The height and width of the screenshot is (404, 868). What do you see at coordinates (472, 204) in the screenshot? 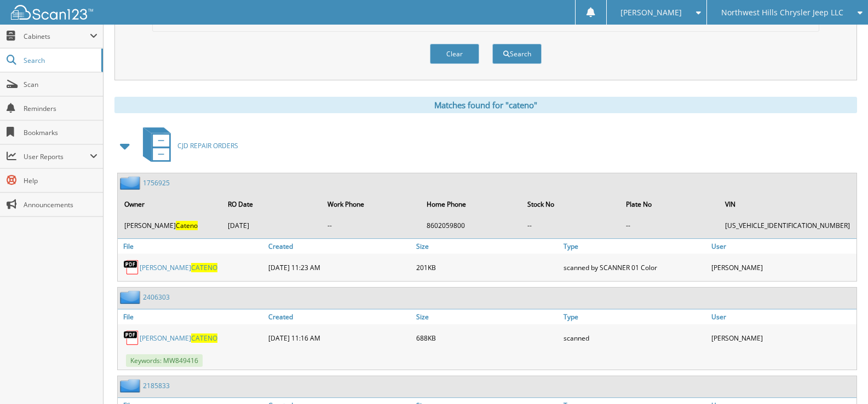
I see `th: Home Phone` at bounding box center [472, 204].